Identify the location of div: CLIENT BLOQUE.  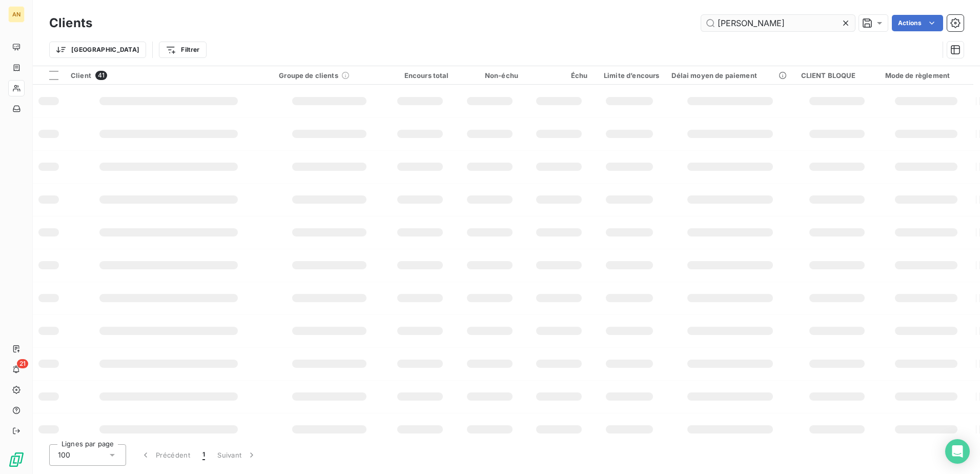
(837, 75).